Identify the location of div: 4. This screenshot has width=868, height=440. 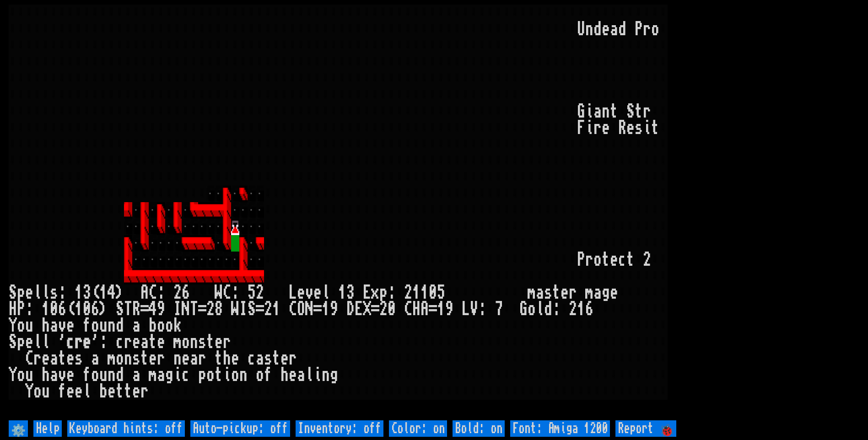
(153, 309).